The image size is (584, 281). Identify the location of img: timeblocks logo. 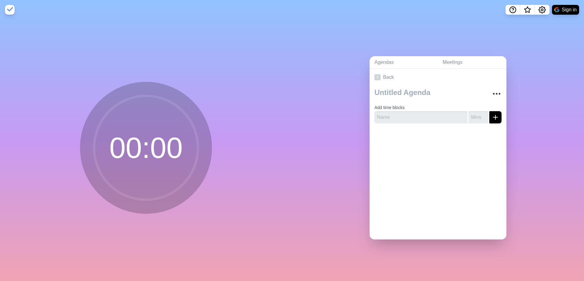
(10, 10).